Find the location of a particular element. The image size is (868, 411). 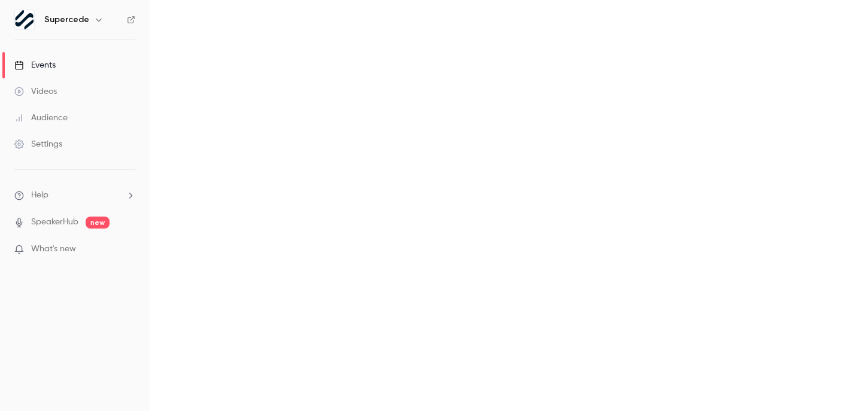

h6: Supercede is located at coordinates (67, 20).